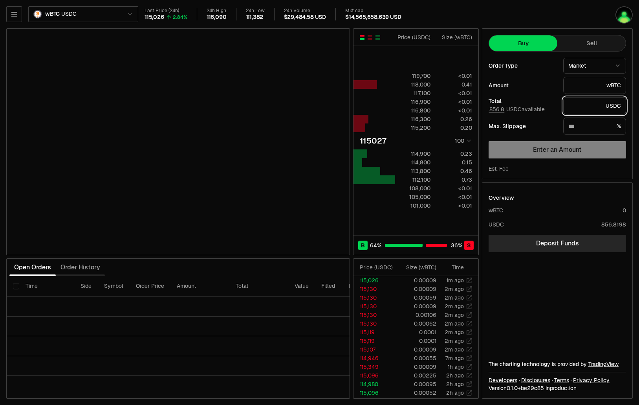 This screenshot has height=405, width=639. I want to click on td: 0.00059, so click(417, 297).